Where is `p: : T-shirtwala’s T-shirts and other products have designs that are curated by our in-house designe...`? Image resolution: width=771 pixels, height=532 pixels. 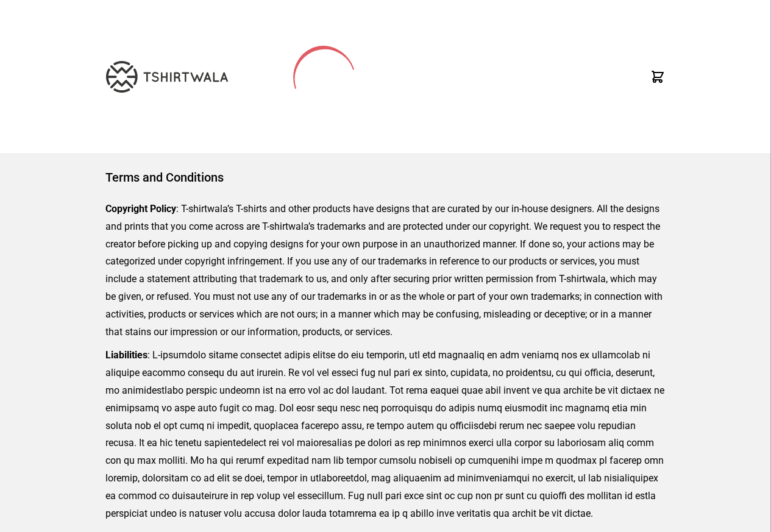 p: : T-shirtwala’s T-shirts and other products have designs that are curated by our in-house designe... is located at coordinates (386, 271).